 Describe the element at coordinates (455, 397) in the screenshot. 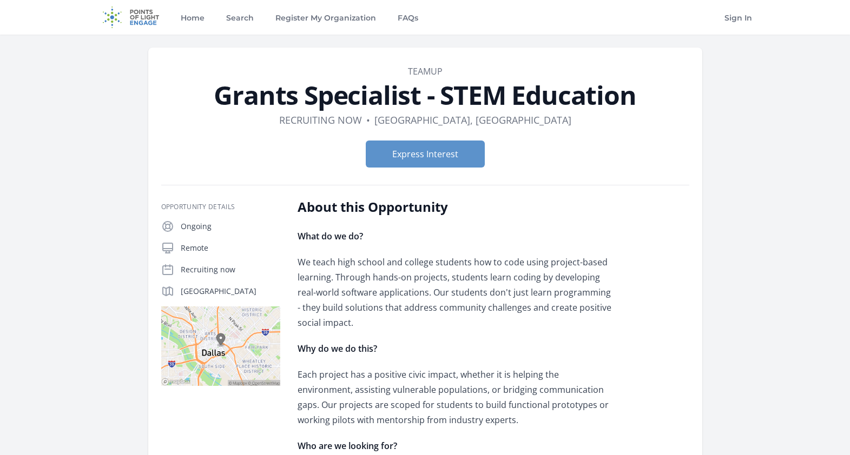

I see `p: Each project has a positive civic impact, whether it is helping the environment, assisting vulner...` at that location.